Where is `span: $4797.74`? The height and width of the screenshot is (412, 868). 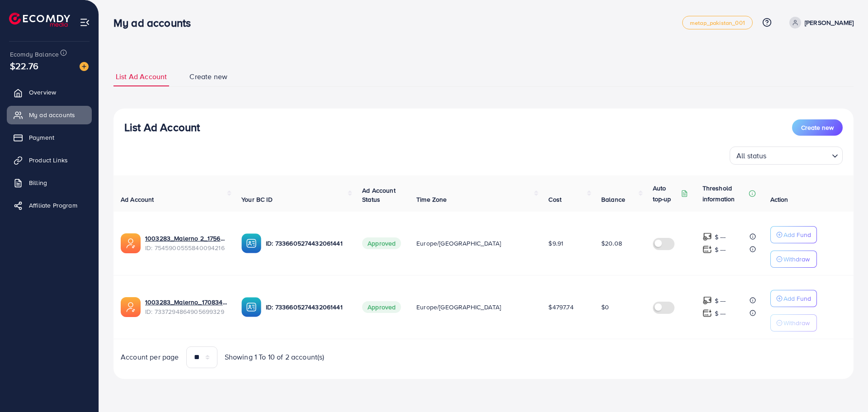
span: $4797.74 is located at coordinates (561, 307).